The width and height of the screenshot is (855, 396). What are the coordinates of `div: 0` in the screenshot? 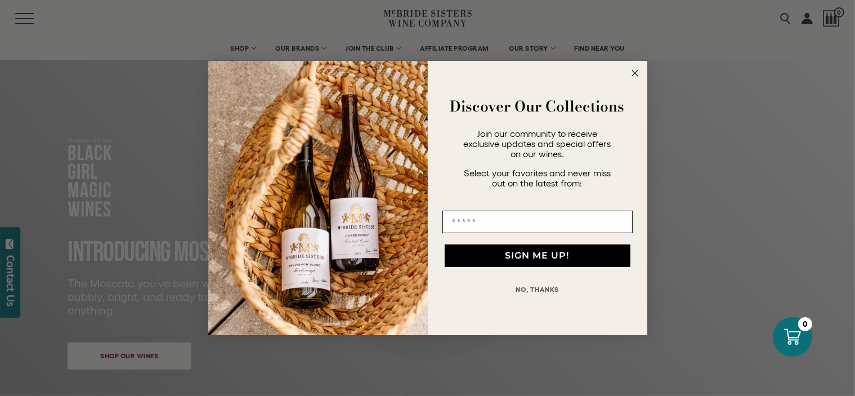 It's located at (805, 324).